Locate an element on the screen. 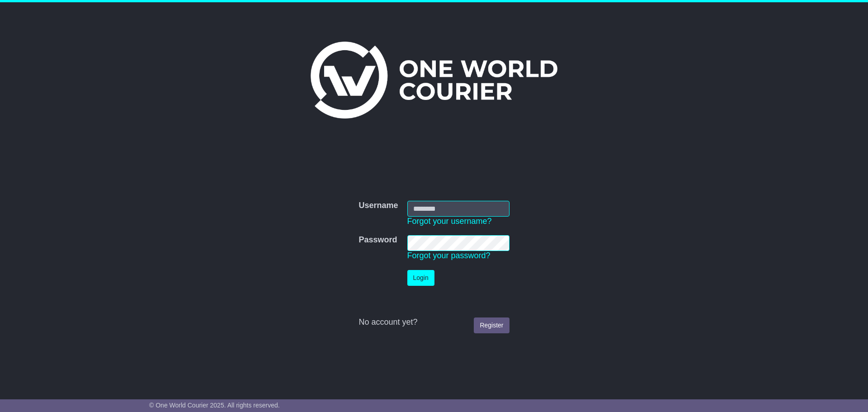  img: One World is located at coordinates (434, 80).